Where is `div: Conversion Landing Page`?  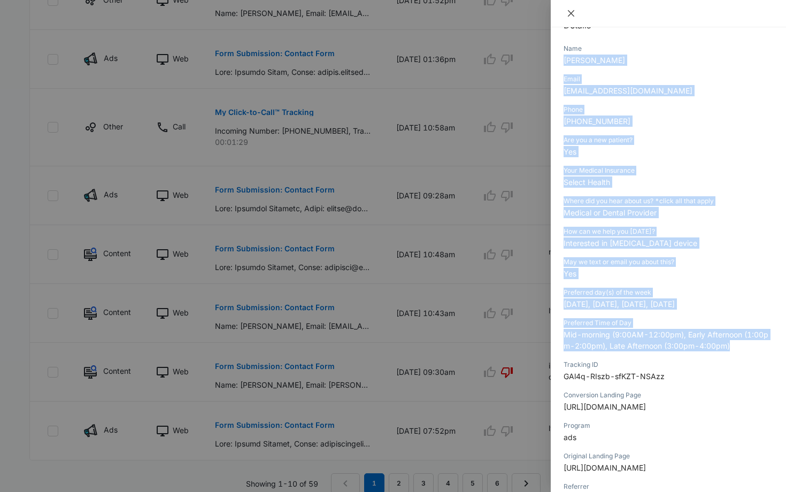 div: Conversion Landing Page is located at coordinates (668, 395).